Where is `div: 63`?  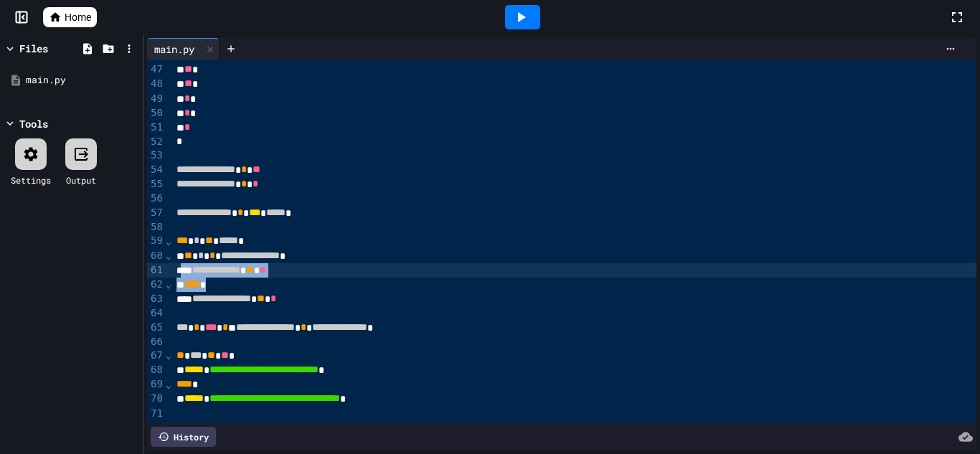 div: 63 is located at coordinates (156, 299).